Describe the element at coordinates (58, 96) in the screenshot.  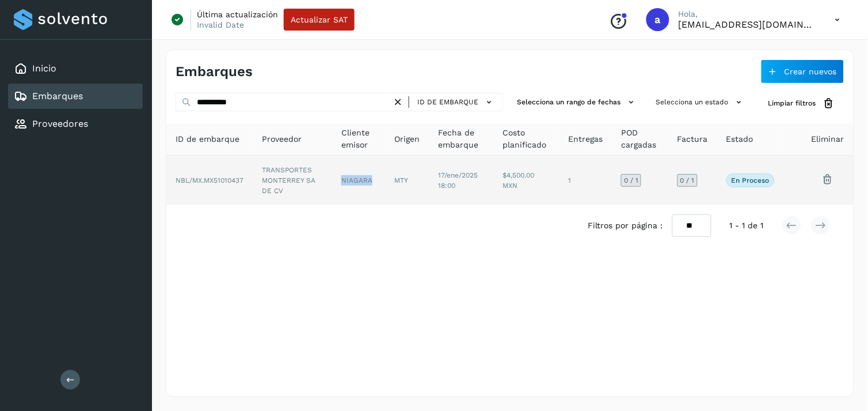
I see `a: Embarques` at that location.